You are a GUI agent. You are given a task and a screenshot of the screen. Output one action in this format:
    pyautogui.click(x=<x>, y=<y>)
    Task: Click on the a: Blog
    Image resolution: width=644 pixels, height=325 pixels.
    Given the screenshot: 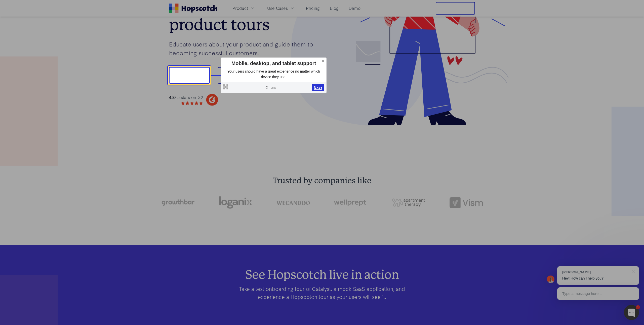 What is the action you would take?
    pyautogui.click(x=334, y=8)
    